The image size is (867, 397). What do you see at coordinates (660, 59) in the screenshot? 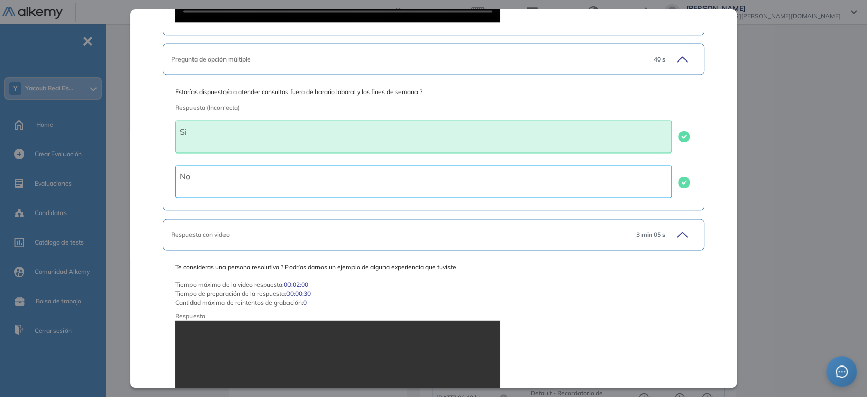
I see `span: 40 s` at bounding box center [660, 59].